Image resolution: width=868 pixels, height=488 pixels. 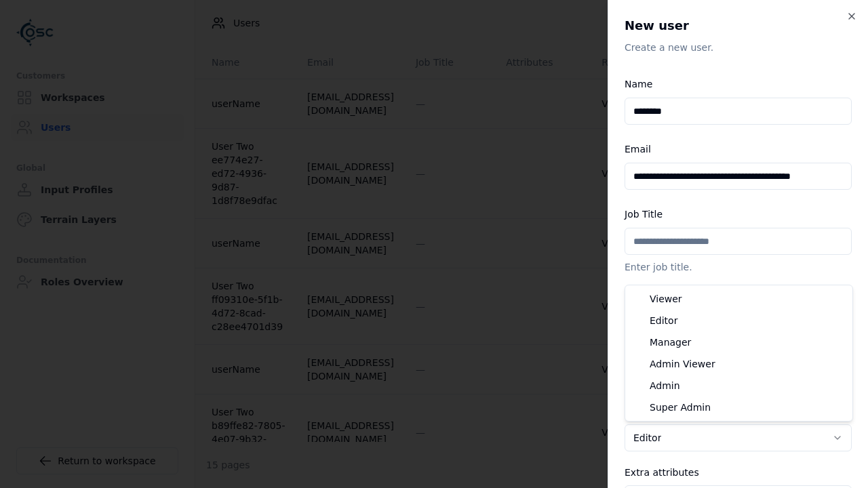 What do you see at coordinates (664, 386) in the screenshot?
I see `span: Admin` at bounding box center [664, 386].